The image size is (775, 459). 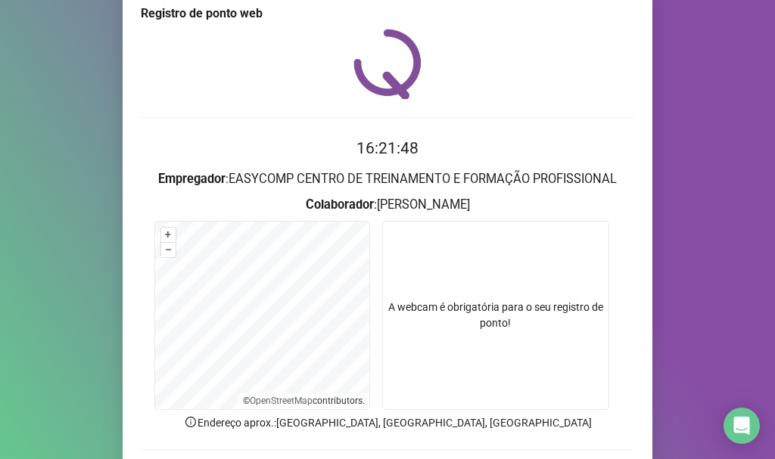 What do you see at coordinates (303, 401) in the screenshot?
I see `li: © contributors.` at bounding box center [303, 401].